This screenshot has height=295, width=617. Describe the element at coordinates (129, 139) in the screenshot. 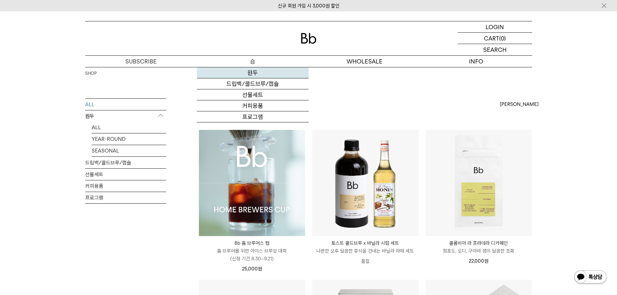

I see `a: YEAR-ROUND` at that location.